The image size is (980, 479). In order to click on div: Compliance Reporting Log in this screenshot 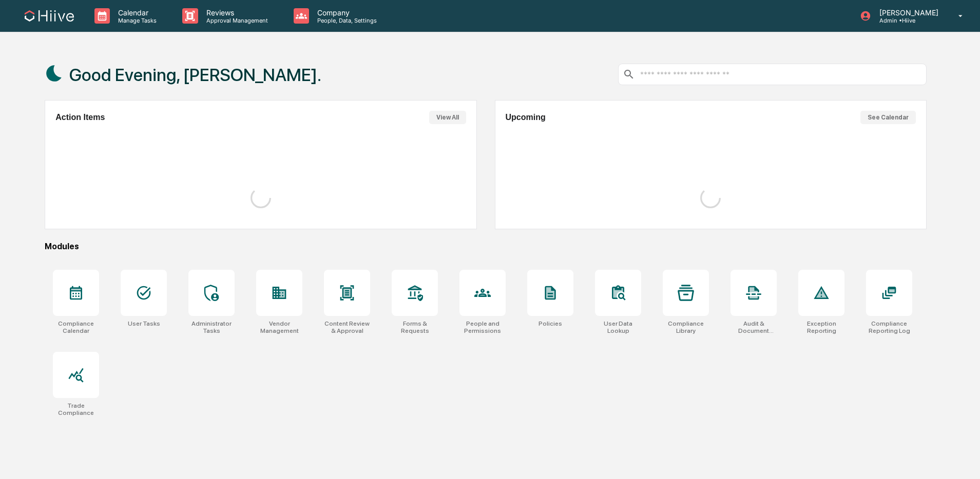, I will do `click(889, 327)`.